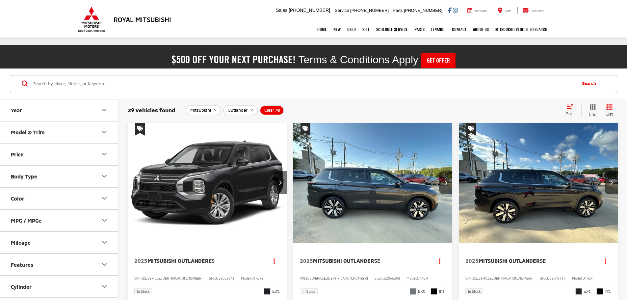 The width and height of the screenshot is (627, 300). What do you see at coordinates (151, 110) in the screenshot?
I see `span: 29 vehicles found` at bounding box center [151, 110].